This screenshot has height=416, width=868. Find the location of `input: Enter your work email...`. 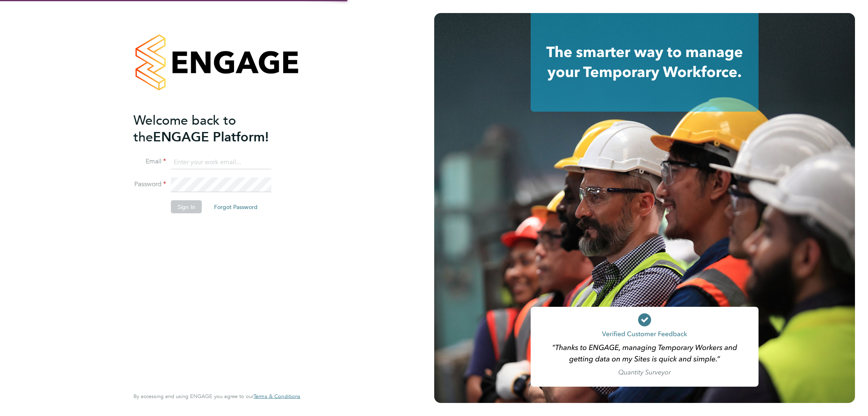

input: Enter your work email... is located at coordinates (221, 162).